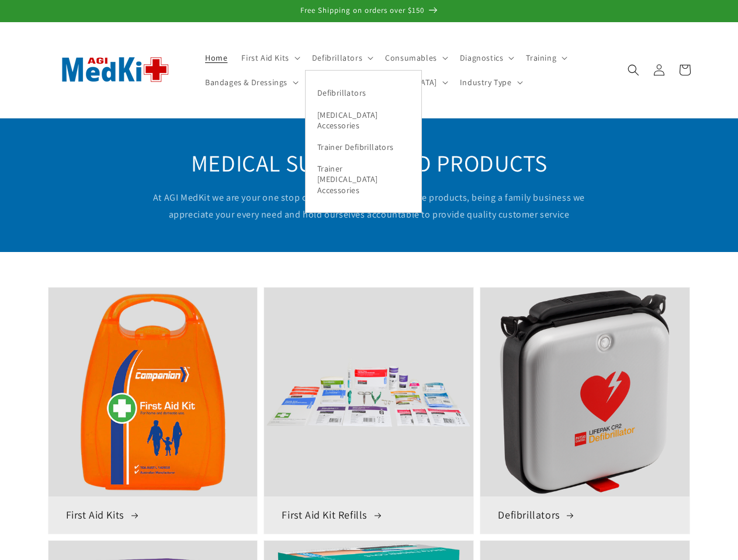  Describe the element at coordinates (369, 392) in the screenshot. I see `img: First Aid Kit Refills` at that location.